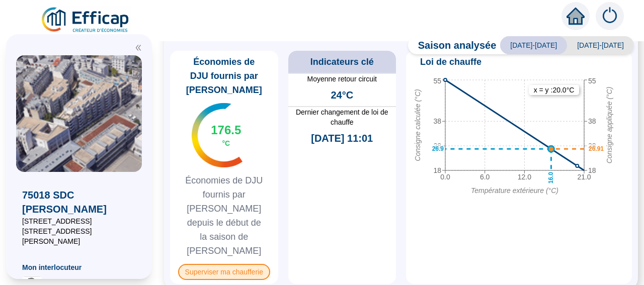 The width and height of the screenshot is (644, 285). Describe the element at coordinates (554, 90) in the screenshot. I see `text: x = y : 20.0 °C` at that location.